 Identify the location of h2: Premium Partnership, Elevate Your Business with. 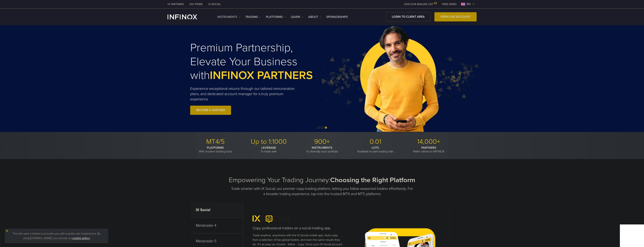
(260, 62).